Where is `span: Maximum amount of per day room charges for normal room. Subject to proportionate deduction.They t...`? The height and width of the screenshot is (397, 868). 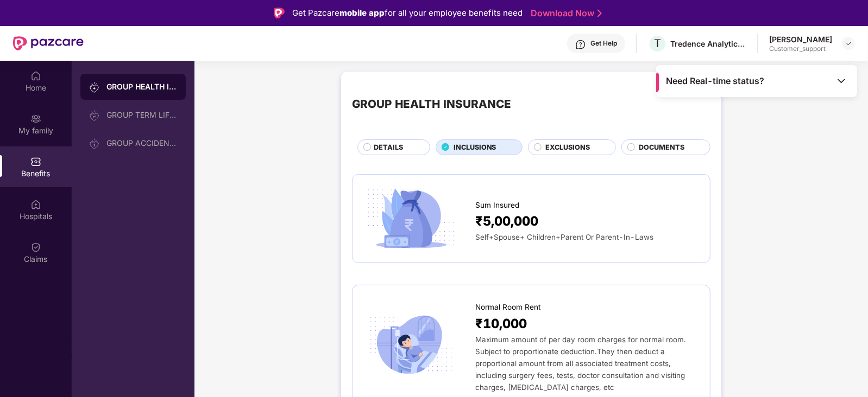
span: Maximum amount of per day room charges for normal room. Subject to proportionate deduction.They t... is located at coordinates (580, 364).